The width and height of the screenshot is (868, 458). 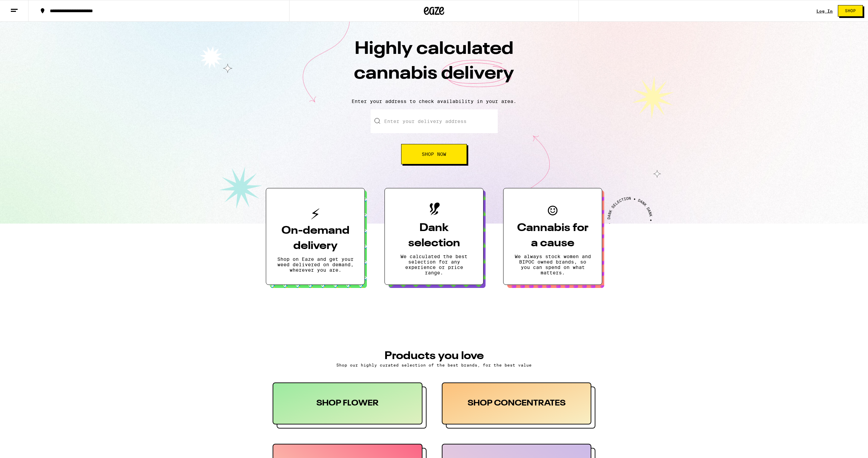 I want to click on h3: PRODUCTS YOU LOVE, so click(x=434, y=356).